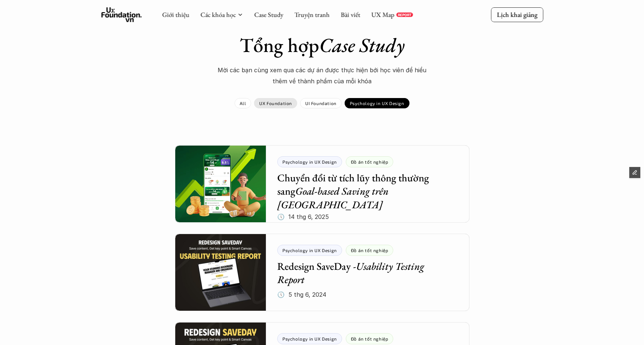  What do you see at coordinates (377, 103) in the screenshot?
I see `a: Psychology in UX Design` at bounding box center [377, 103].